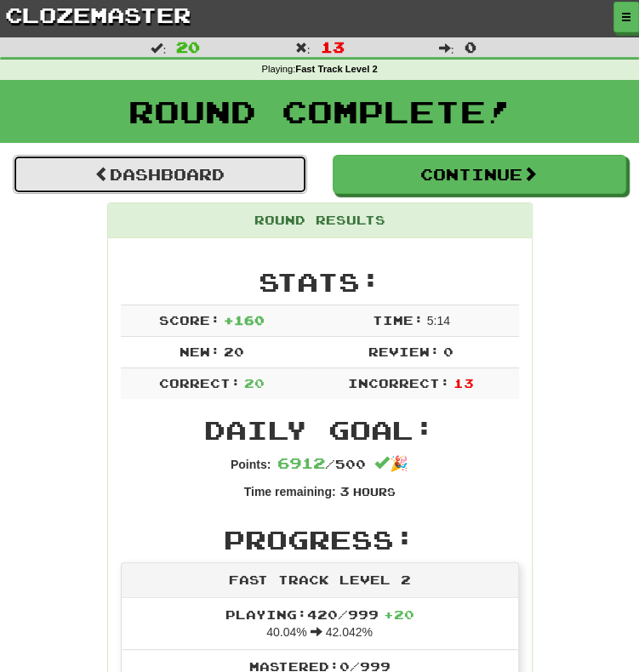  Describe the element at coordinates (480, 174) in the screenshot. I see `button: Continue` at that location.